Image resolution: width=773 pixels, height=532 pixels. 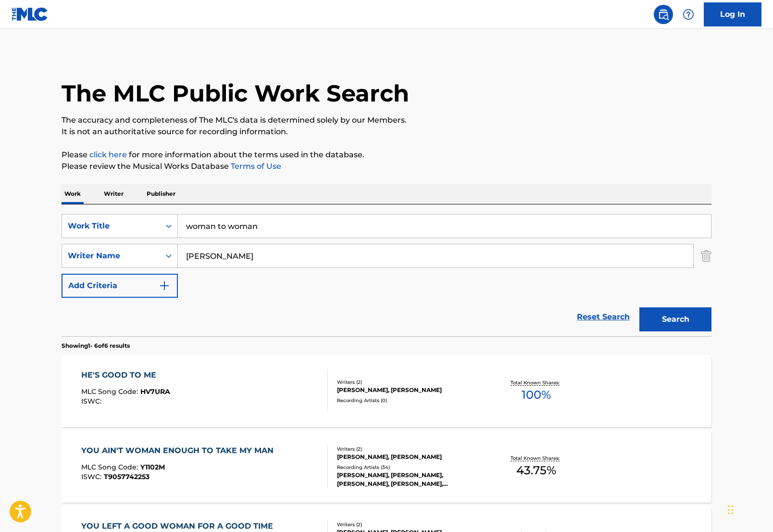 What do you see at coordinates (180, 526) in the screenshot?
I see `div: YOU LEFT A GOOD WOMAN FOR A GOOD TIME` at bounding box center [180, 526].